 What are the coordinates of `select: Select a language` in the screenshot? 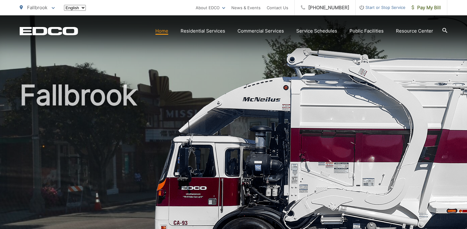 It's located at (75, 8).